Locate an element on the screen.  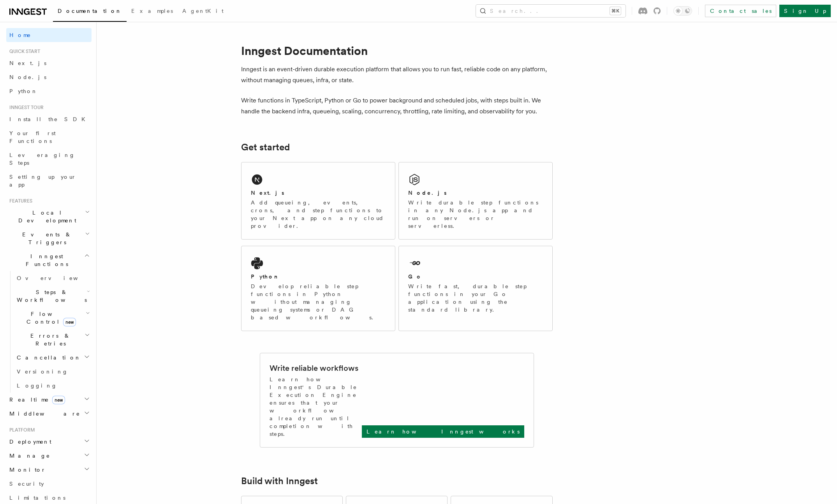
h2: Next.js is located at coordinates (267, 193).